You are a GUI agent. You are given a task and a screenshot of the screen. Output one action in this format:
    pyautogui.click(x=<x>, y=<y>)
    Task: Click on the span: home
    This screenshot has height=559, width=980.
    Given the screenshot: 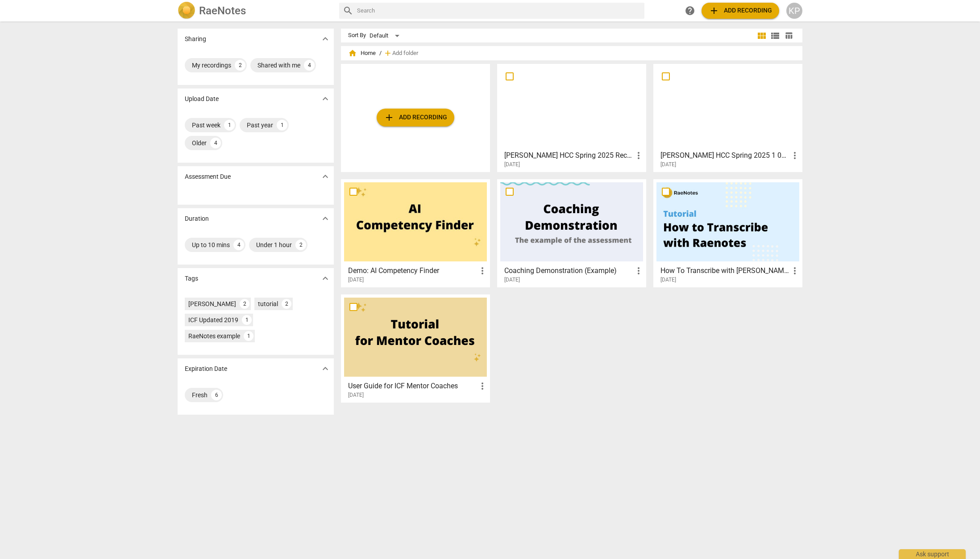 What is the action you would take?
    pyautogui.click(x=353, y=53)
    